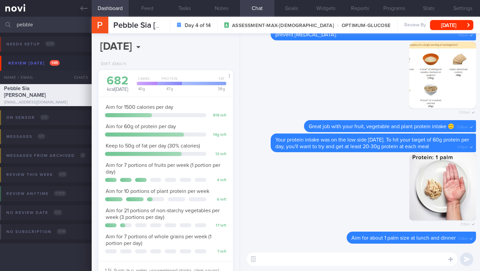 Image resolution: width=480 pixels, height=271 pixels. What do you see at coordinates (218, 135) in the screenshot?
I see `div: 14 g left` at bounding box center [218, 135].